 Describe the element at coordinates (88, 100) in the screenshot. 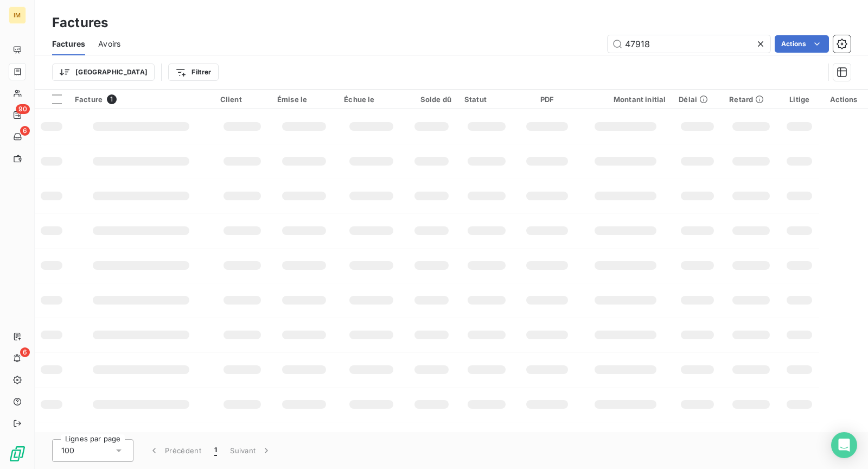

I see `span: Facture` at that location.